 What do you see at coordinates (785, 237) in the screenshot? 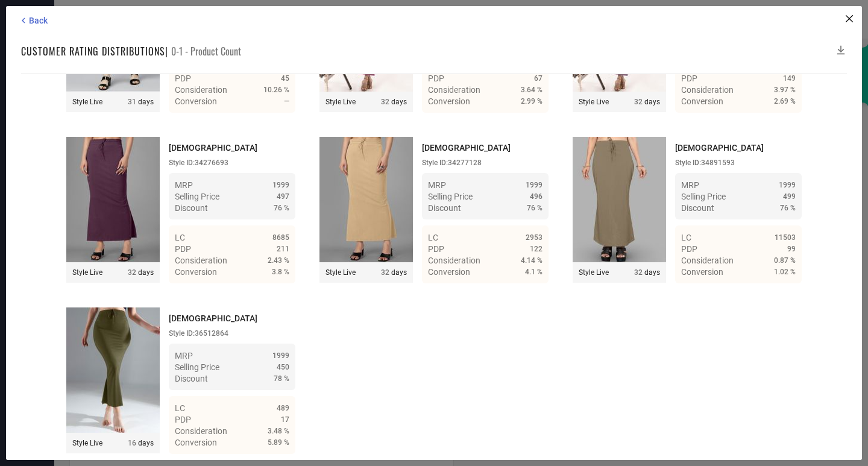
I see `span: 11503` at bounding box center [785, 237].